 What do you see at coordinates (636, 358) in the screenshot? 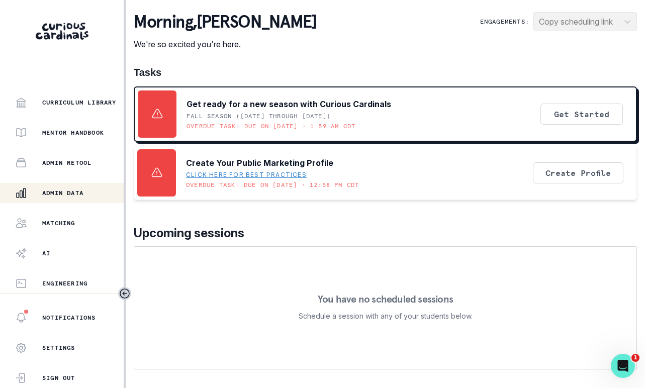
I see `span: 1` at bounding box center [636, 358].